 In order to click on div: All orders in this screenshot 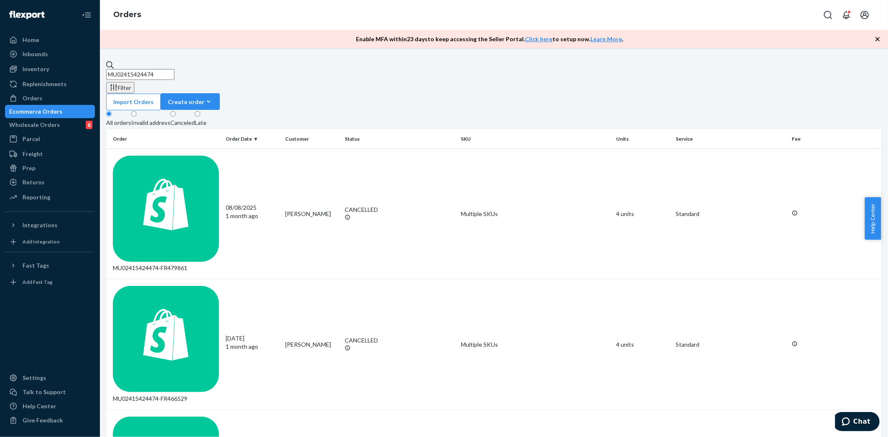, I will do `click(119, 123)`.